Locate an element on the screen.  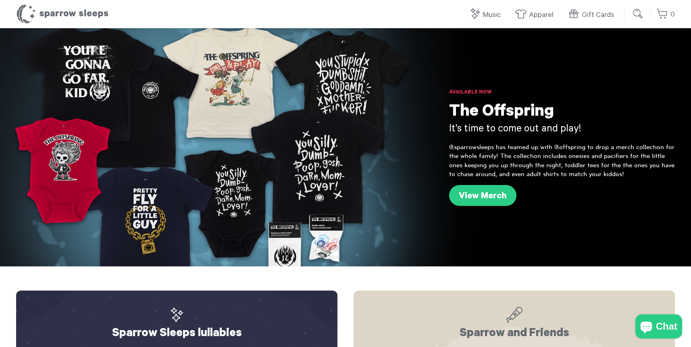
a: Apparel is located at coordinates (537, 15).